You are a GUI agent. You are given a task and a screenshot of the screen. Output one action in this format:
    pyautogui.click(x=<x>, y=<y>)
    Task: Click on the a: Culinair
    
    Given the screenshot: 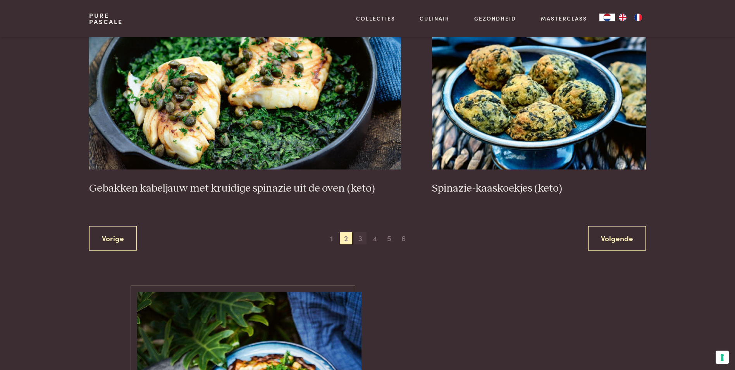 What is the action you would take?
    pyautogui.click(x=434, y=18)
    